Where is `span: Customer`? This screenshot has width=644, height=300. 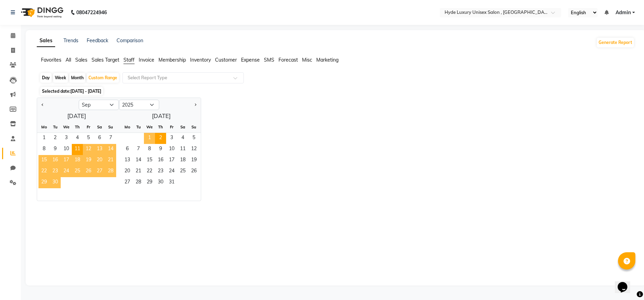 span: Customer is located at coordinates (226, 60).